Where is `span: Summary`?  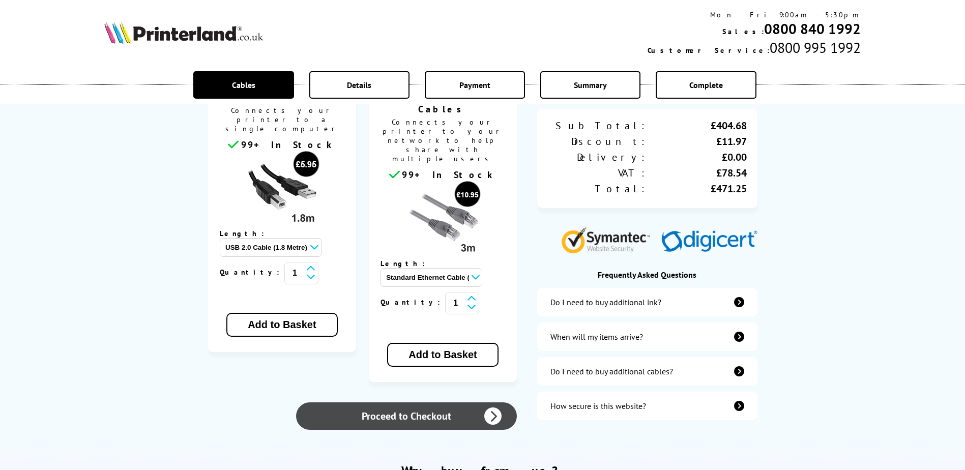 span: Summary is located at coordinates (590, 85).